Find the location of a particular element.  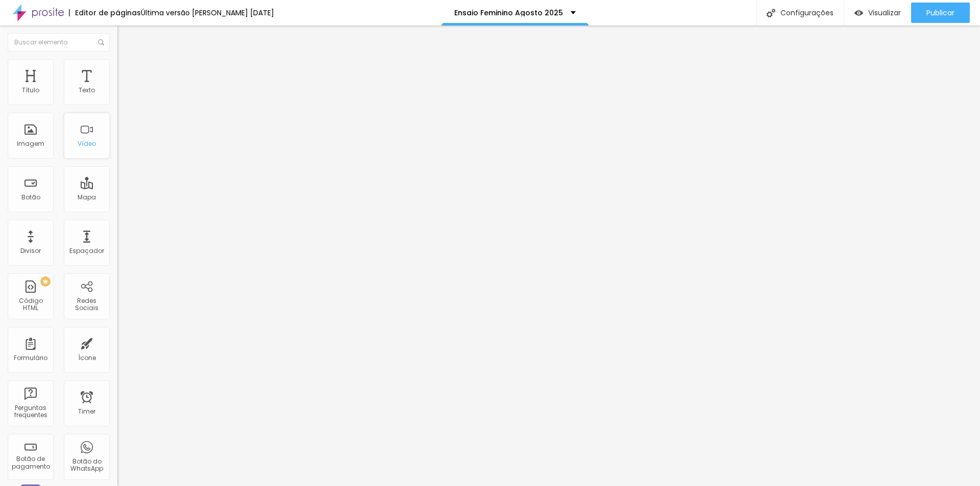

div: Divisor is located at coordinates (30, 251).